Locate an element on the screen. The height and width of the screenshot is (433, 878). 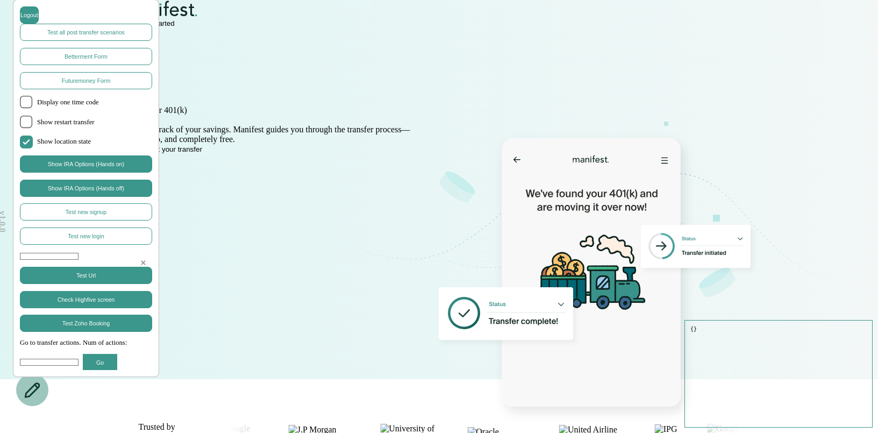
p: Don't lose track of your savings. Manifest guides you through the transfer process—step by step, ... is located at coordinates (271, 134).